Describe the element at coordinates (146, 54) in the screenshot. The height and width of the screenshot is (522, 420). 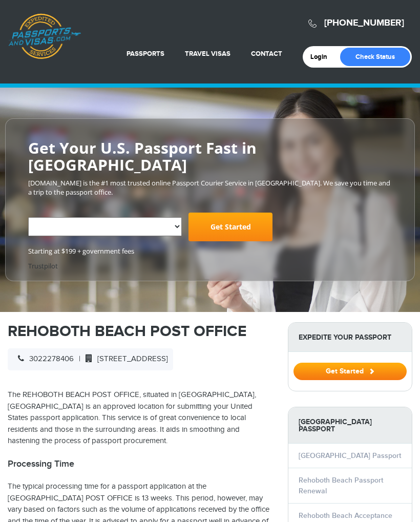
I see `a: Passports` at that location.